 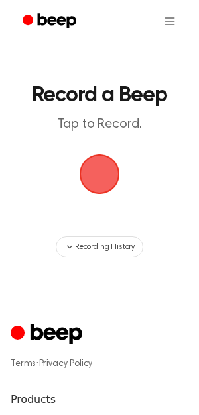 What do you see at coordinates (99, 174) in the screenshot?
I see `button: Beep Logo` at bounding box center [99, 174].